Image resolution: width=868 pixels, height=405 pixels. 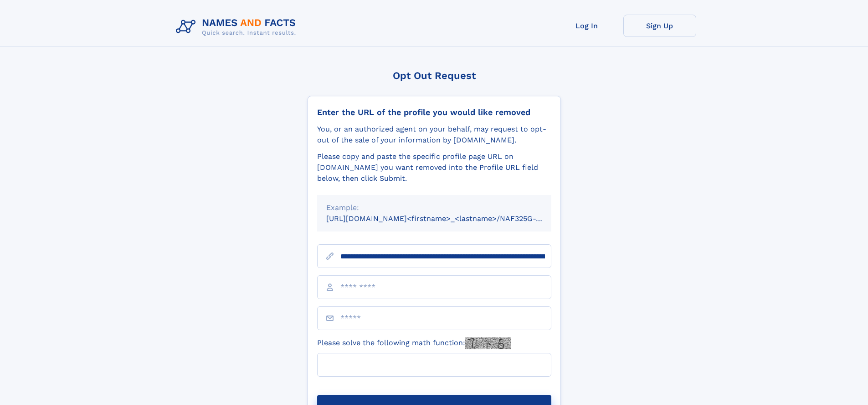 I want to click on div: Enter the URL of the profile you would like removed, so click(x=434, y=112).